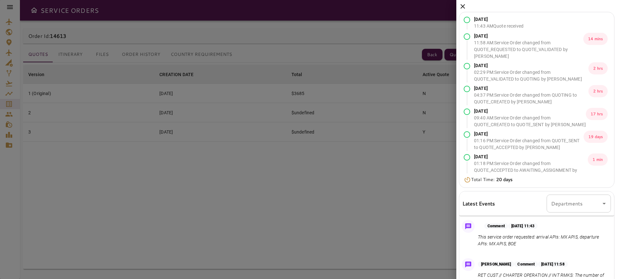 The width and height of the screenshot is (617, 279). Describe the element at coordinates (598, 160) in the screenshot. I see `p: 1 min` at that location.